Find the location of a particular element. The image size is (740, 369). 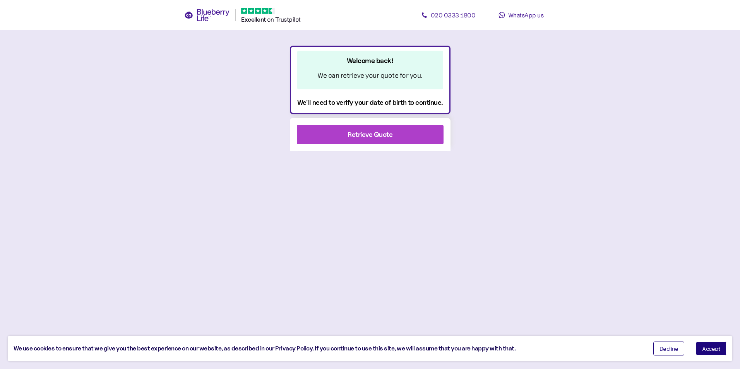

span: on Trustpilot is located at coordinates (284, 19).